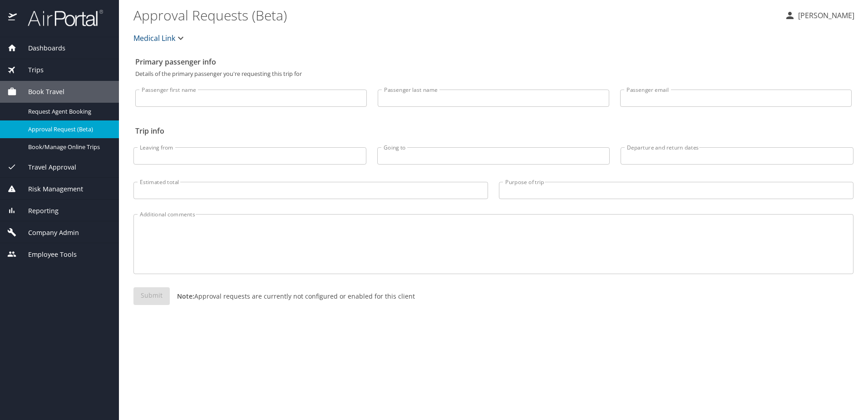  I want to click on button: Medical Link, so click(160, 38).